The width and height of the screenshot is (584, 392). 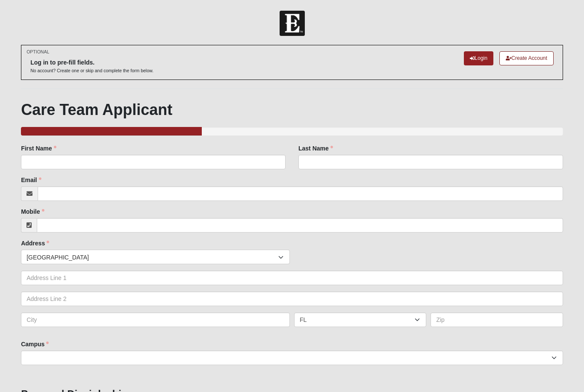 I want to click on label: First Name, so click(x=38, y=148).